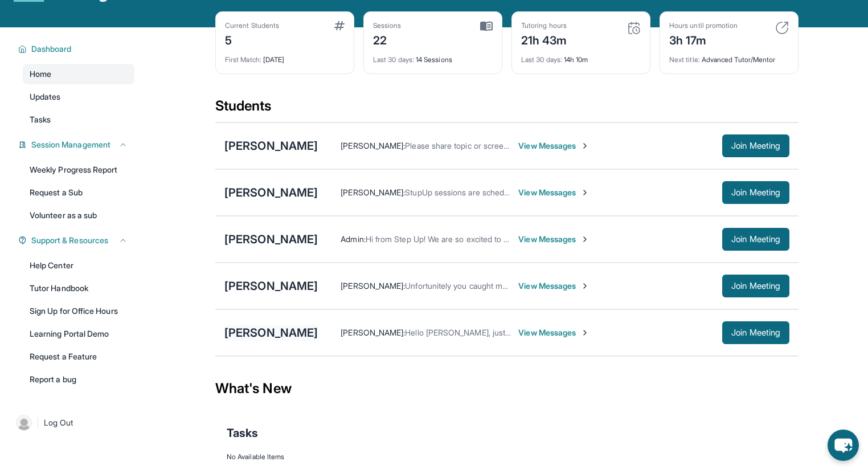  I want to click on button: Dashboard, so click(77, 49).